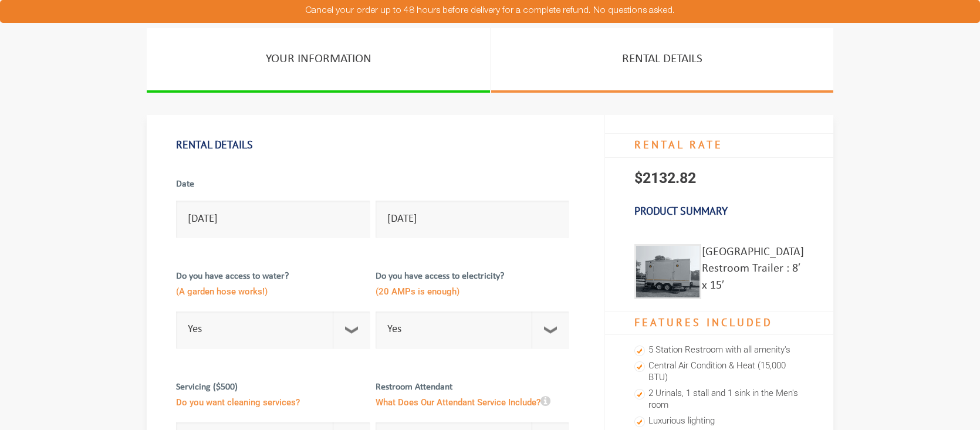 The width and height of the screenshot is (980, 430). I want to click on h4: Features Included, so click(719, 323).